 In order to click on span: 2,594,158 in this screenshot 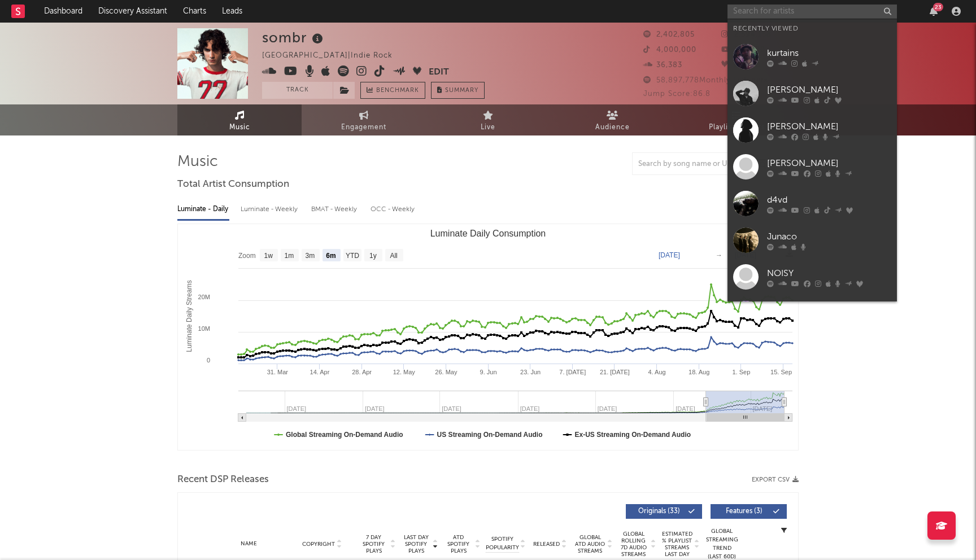, I will do `click(746, 34)`.